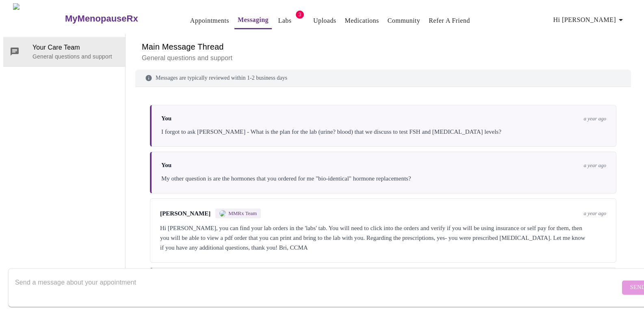 The height and width of the screenshot is (311, 644). What do you see at coordinates (210, 21) in the screenshot?
I see `button: Appointments` at bounding box center [210, 21].